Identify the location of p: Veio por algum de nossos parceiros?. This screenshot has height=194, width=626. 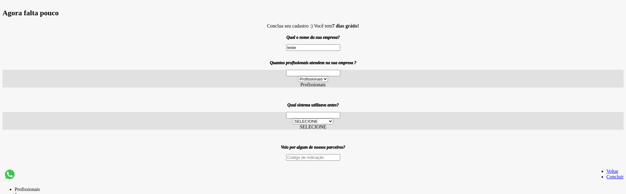
(313, 147).